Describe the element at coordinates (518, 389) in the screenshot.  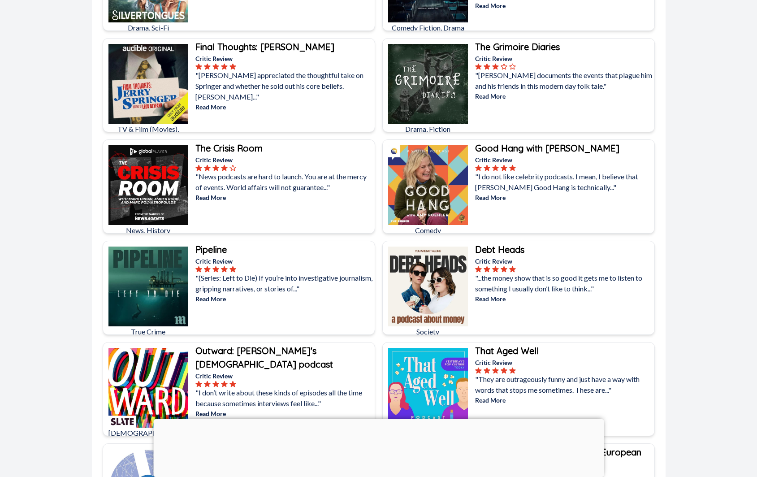
I see `a: That Aged WellTV & Film (Movies)That Aged WellCritic Review"They are outrageously funny and just ...` at that location.